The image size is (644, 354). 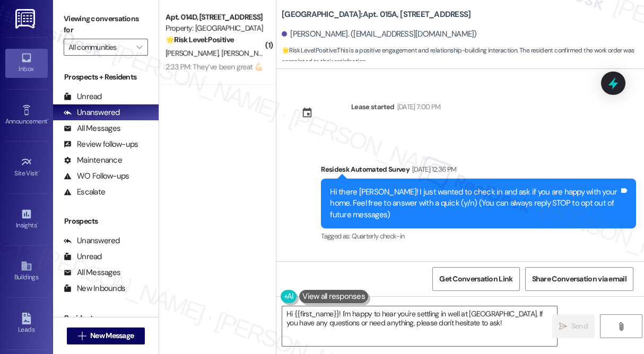 What do you see at coordinates (93, 160) in the screenshot?
I see `div: Maintenance` at bounding box center [93, 160].